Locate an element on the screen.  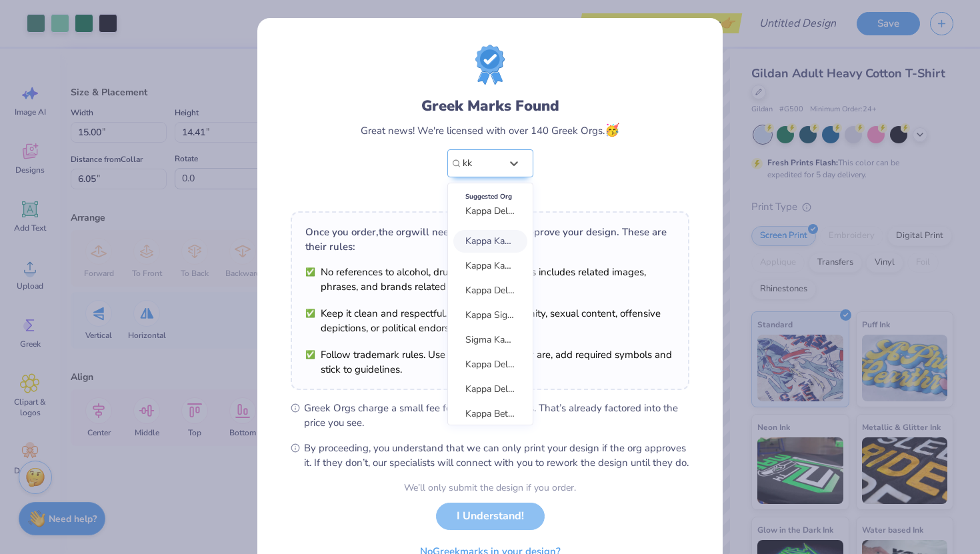
div: Great news! We're licensed with over 140 Greek Orgs. is located at coordinates (490, 130).